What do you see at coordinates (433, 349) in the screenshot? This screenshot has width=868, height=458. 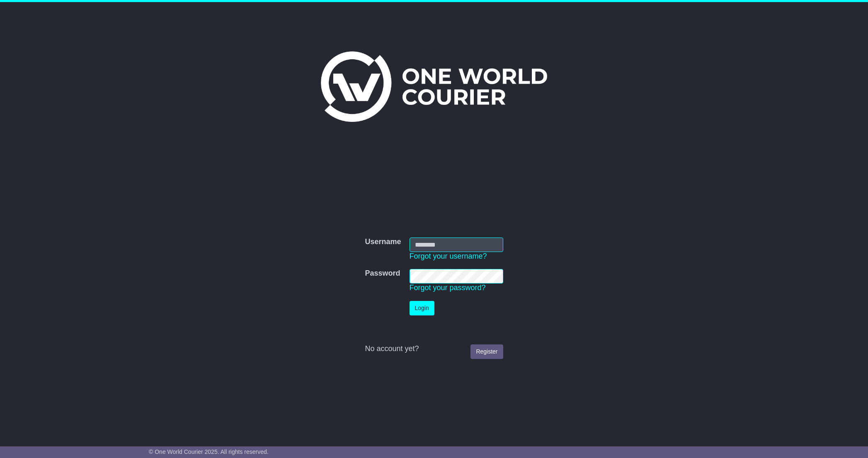 I see `div: No account yet?` at bounding box center [433, 349].